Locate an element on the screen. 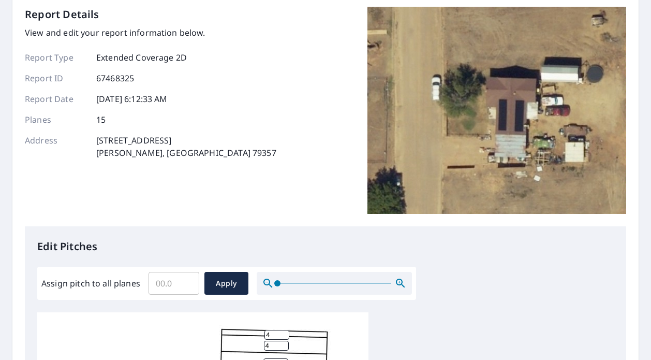 This screenshot has height=360, width=651. p: 67468325 is located at coordinates (115, 78).